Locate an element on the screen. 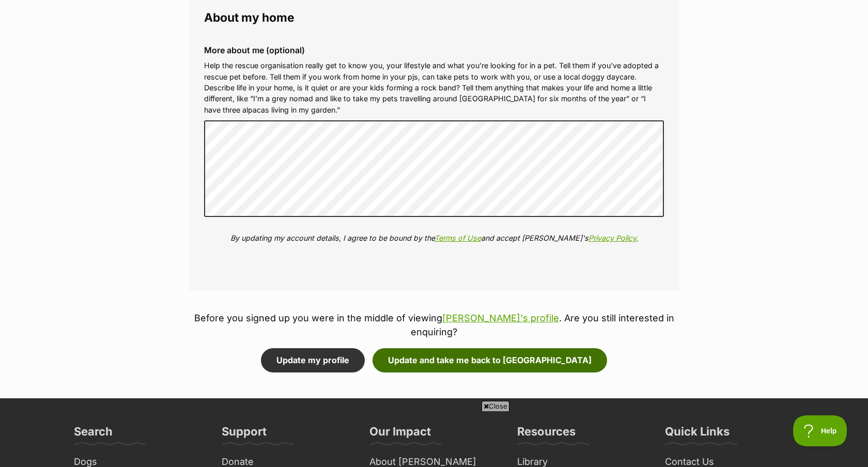 The width and height of the screenshot is (868, 467). legend: About my home is located at coordinates (434, 17).